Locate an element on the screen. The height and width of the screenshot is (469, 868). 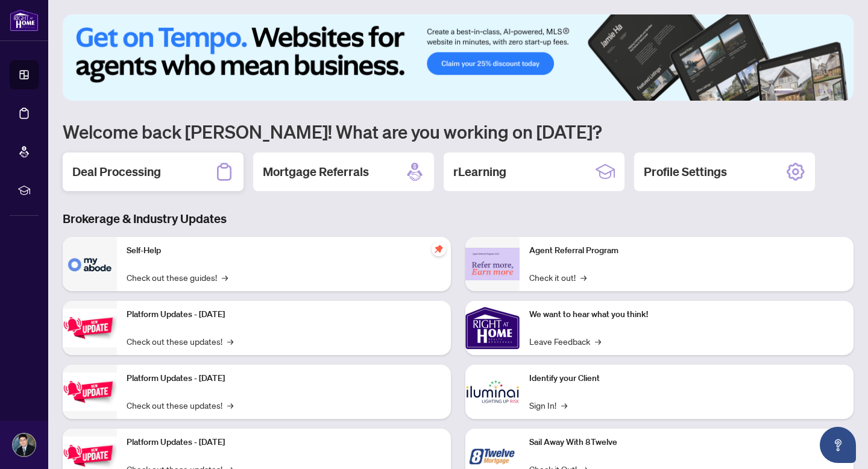
h2: Profile Settings is located at coordinates (686, 172).